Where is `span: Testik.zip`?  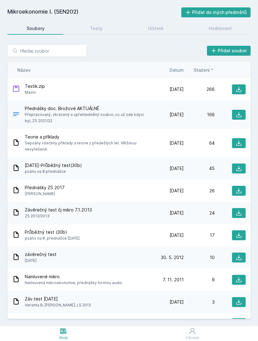 span: Testik.zip is located at coordinates (35, 86).